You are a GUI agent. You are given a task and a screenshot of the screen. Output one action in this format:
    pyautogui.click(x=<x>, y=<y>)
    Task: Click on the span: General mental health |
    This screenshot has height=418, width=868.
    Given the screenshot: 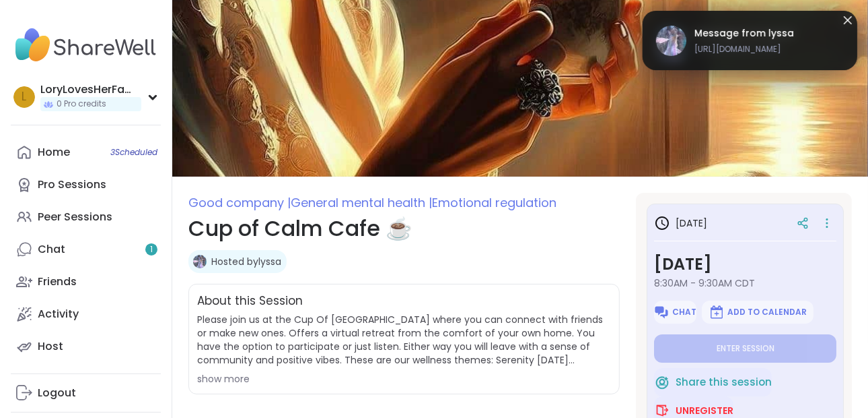 What is the action you would take?
    pyautogui.click(x=362, y=202)
    